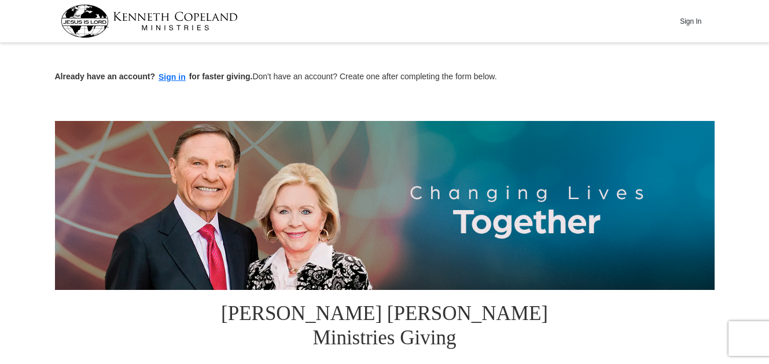 Image resolution: width=769 pixels, height=364 pixels. Describe the element at coordinates (691, 21) in the screenshot. I see `button: Sign In` at that location.